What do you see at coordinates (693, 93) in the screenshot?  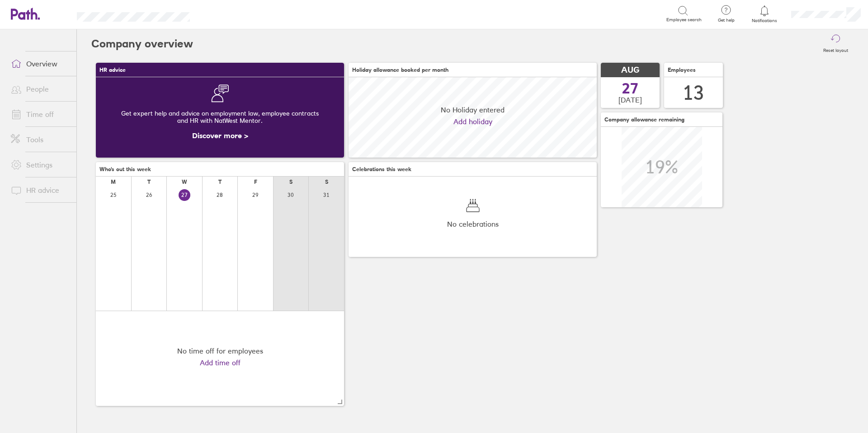 I see `div: 13` at bounding box center [693, 93].